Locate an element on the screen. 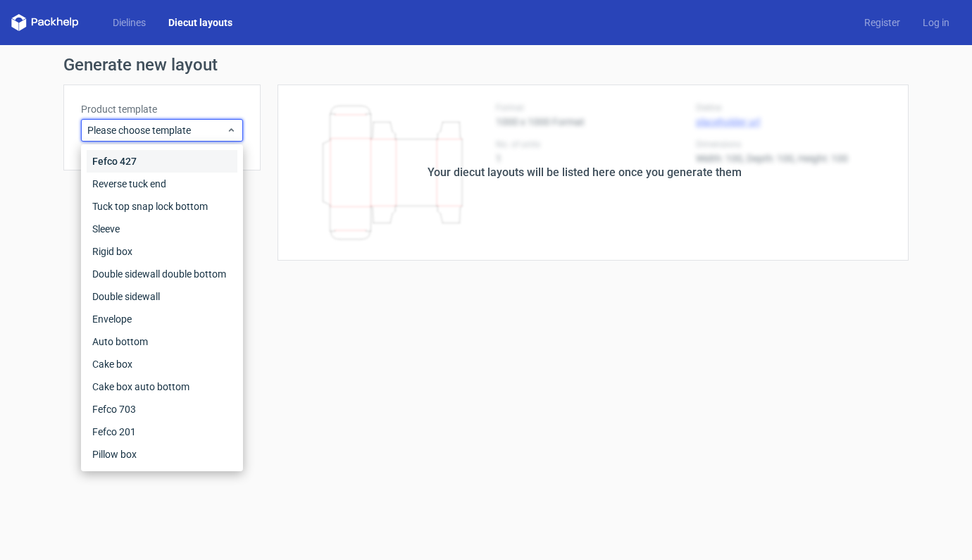 Image resolution: width=972 pixels, height=560 pixels. a: Log in is located at coordinates (936, 22).